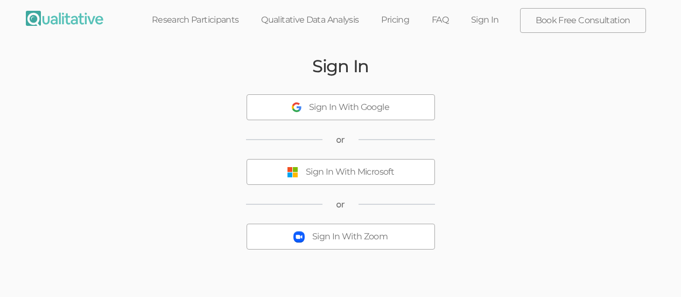 The image size is (681, 297). I want to click on button: Sign In With Google, so click(341, 107).